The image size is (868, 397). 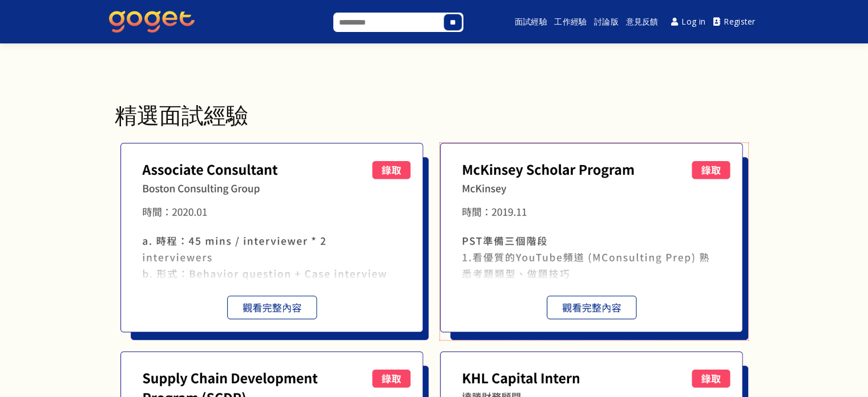 I want to click on a: 面試經驗, so click(x=531, y=22).